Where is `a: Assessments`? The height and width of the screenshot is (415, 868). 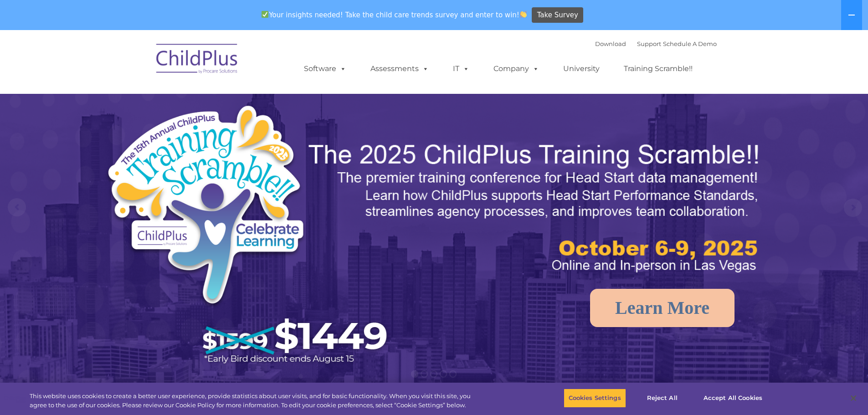
a: Assessments is located at coordinates (400, 69).